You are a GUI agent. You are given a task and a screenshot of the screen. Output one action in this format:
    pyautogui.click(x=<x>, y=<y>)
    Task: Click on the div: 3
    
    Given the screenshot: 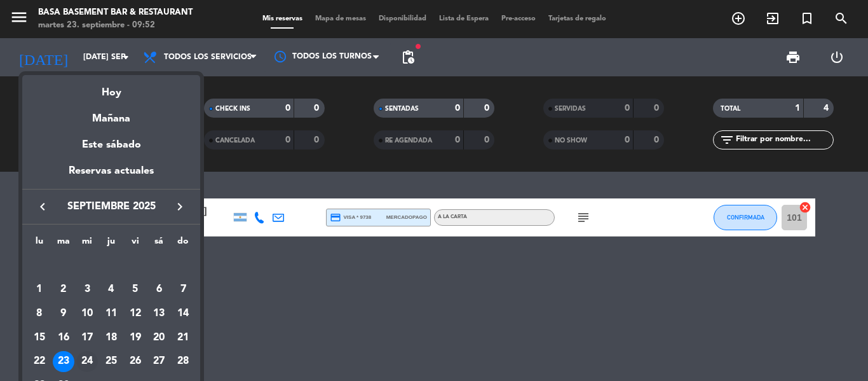 What is the action you would take?
    pyautogui.click(x=87, y=289)
    